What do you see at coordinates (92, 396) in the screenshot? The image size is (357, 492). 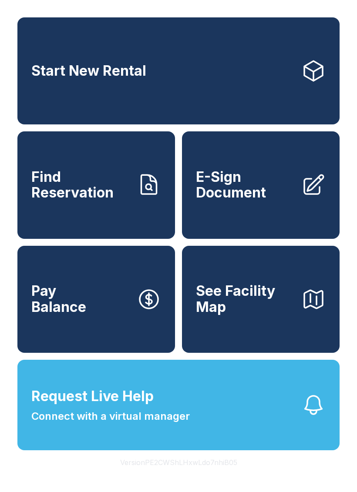 I see `span: Request Live Help` at bounding box center [92, 396].